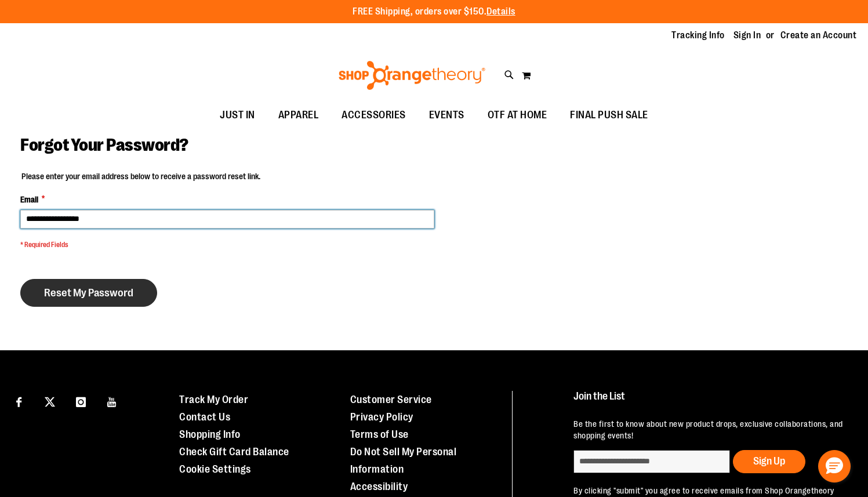 The width and height of the screenshot is (868, 497). Describe the element at coordinates (748, 35) in the screenshot. I see `a: Sign In` at that location.